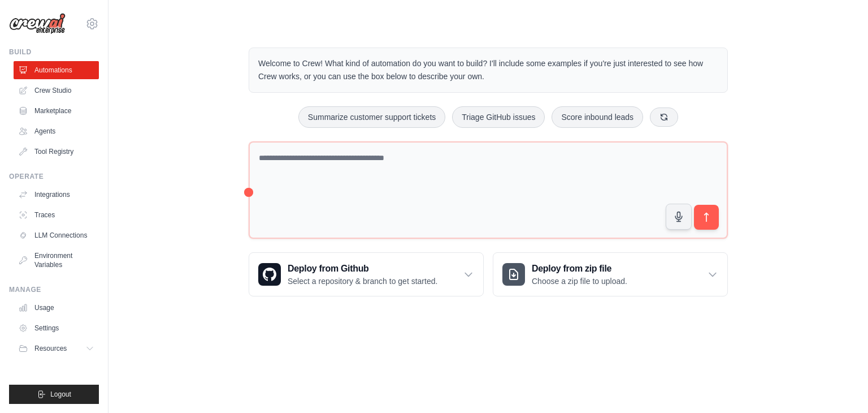  What do you see at coordinates (54, 394) in the screenshot?
I see `button: Logout` at bounding box center [54, 394].